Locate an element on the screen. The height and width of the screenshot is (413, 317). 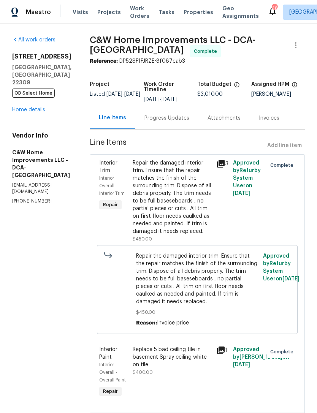
span: Interior Trim is located at coordinates (108, 167).